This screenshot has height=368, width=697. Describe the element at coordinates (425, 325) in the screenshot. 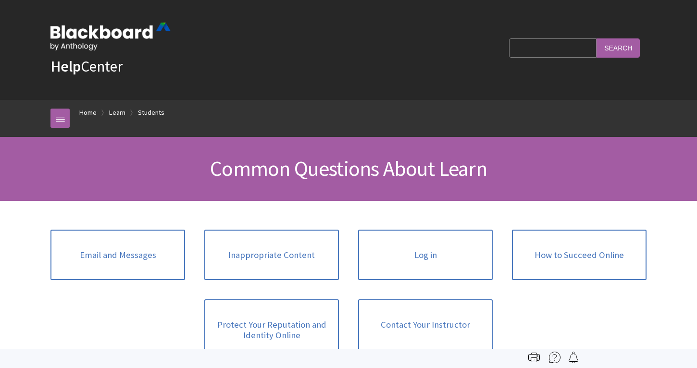

I see `a: Contact Your Instructor` at that location.